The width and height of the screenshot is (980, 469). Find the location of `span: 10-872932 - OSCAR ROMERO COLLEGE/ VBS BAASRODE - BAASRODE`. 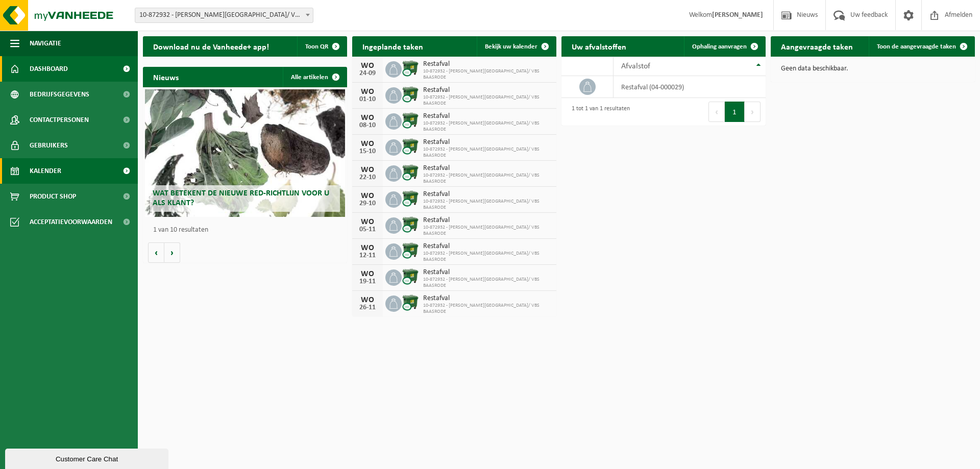

span: 10-872932 - OSCAR ROMERO COLLEGE/ VBS BAASRODE - BAASRODE is located at coordinates (224, 15).